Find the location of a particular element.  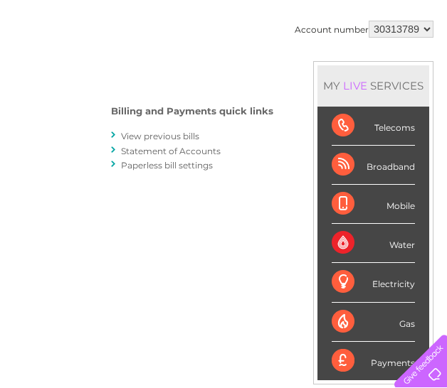

a: Statement of Accounts is located at coordinates (171, 151).